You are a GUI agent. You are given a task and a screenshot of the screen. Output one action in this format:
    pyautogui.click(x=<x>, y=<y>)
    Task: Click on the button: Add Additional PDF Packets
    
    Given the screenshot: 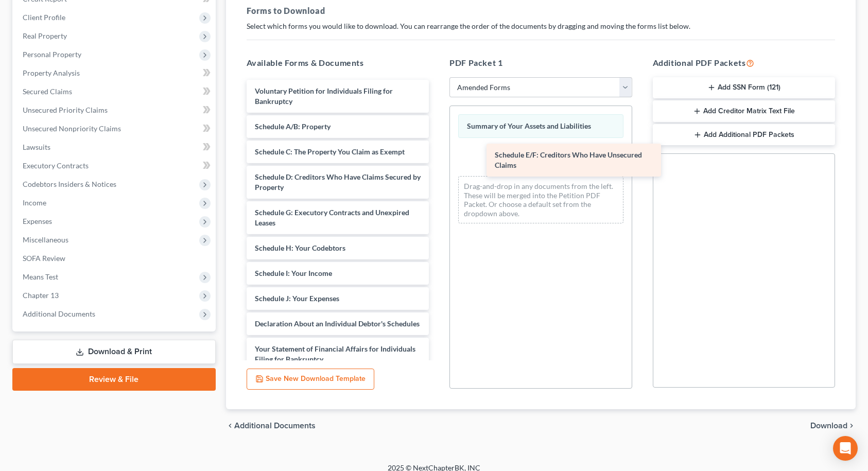 What is the action you would take?
    pyautogui.click(x=744, y=135)
    